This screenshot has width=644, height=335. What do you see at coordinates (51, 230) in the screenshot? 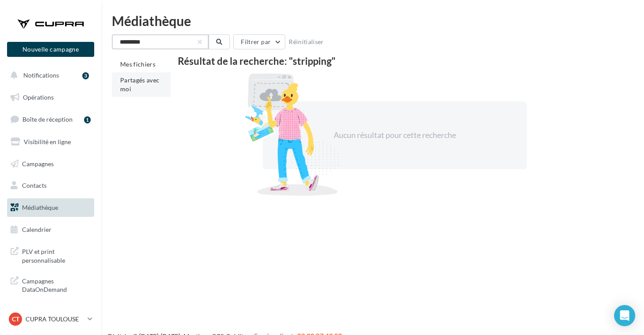
I see `a: Calendrier` at bounding box center [51, 230].